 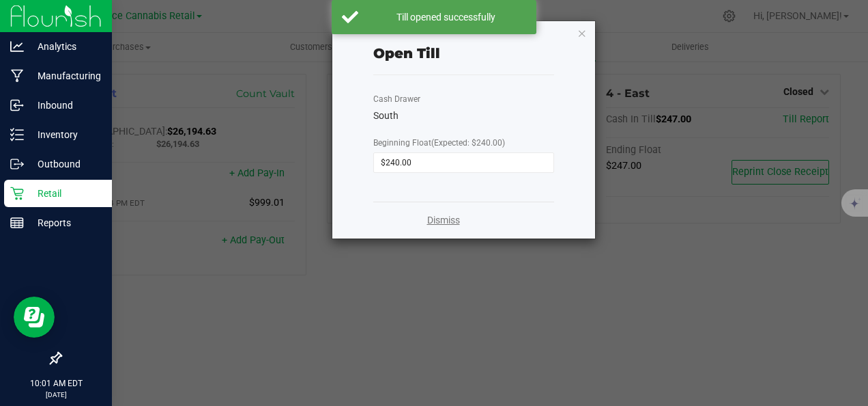 I want to click on p: Inventory, so click(x=65, y=134).